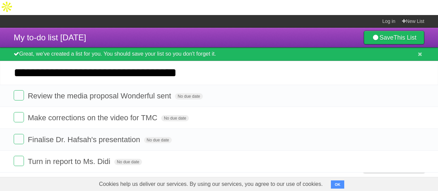 The height and width of the screenshot is (191, 438). I want to click on a: Log in, so click(389, 21).